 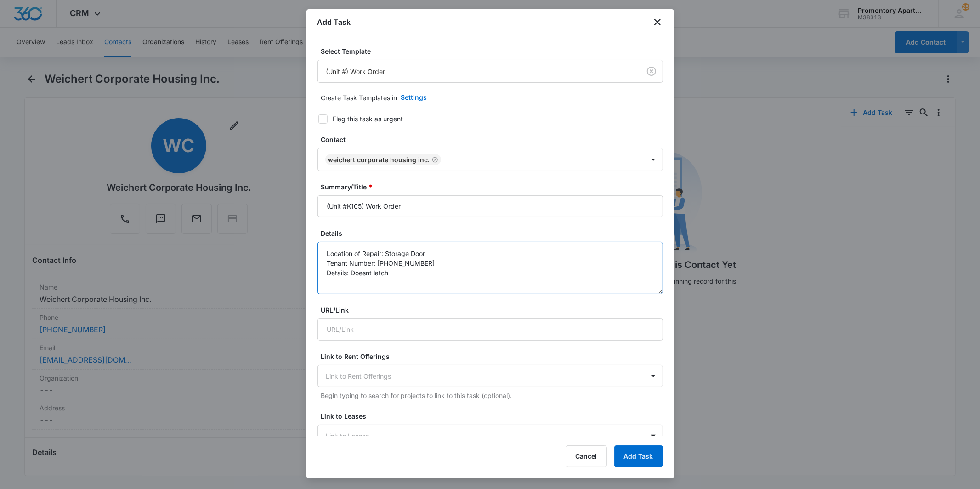 What do you see at coordinates (414, 98) in the screenshot?
I see `button: Settings` at bounding box center [414, 98].